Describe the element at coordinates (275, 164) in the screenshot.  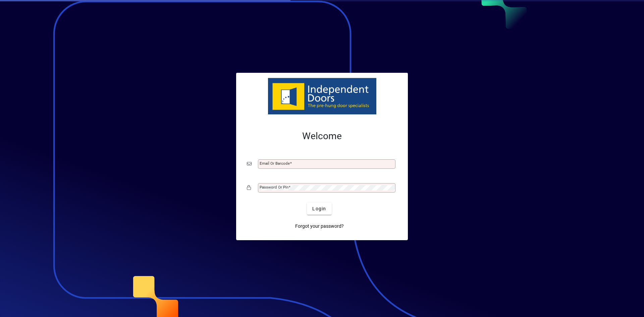
I see `mat-label: Email or Barcode` at that location.